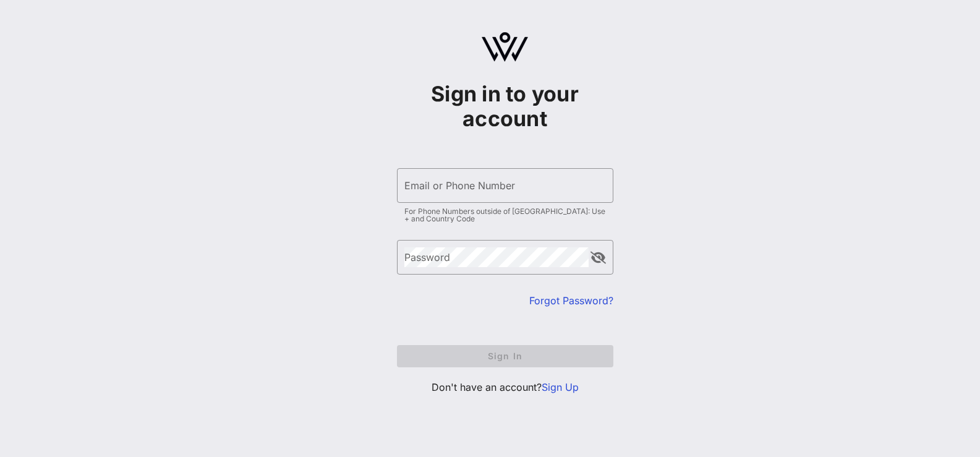 The width and height of the screenshot is (980, 457). What do you see at coordinates (571, 301) in the screenshot?
I see `a: Forgot Password?` at bounding box center [571, 301].